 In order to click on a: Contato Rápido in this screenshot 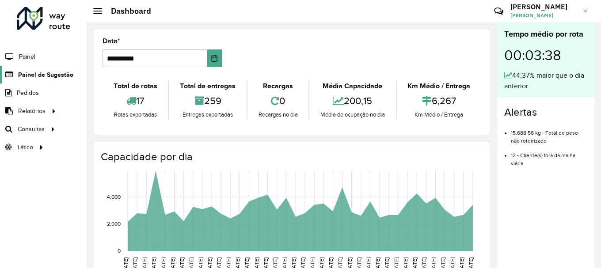, I will do `click(498, 11)`.